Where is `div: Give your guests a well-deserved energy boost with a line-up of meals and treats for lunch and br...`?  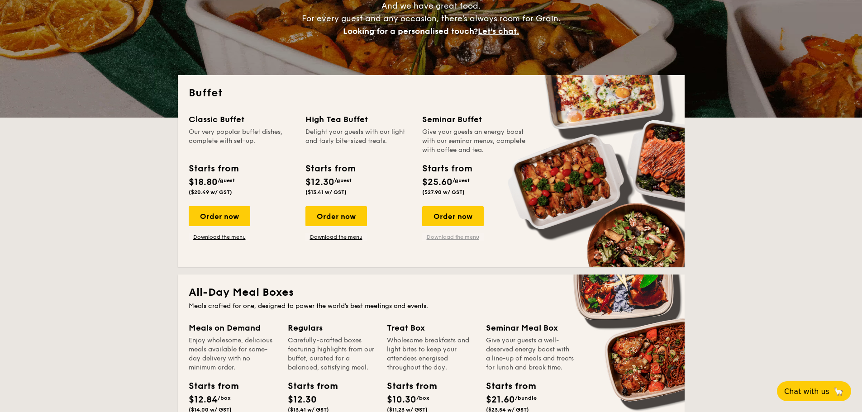
div: Give your guests a well-deserved energy boost with a line-up of meals and treats for lunch and br... is located at coordinates (530, 354).